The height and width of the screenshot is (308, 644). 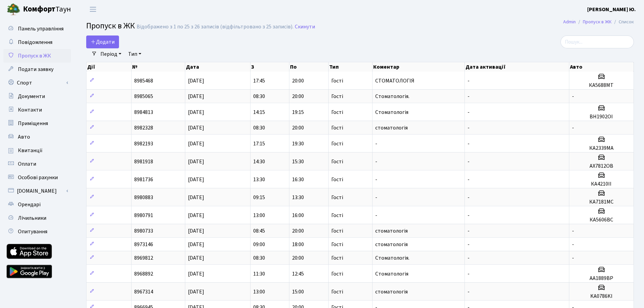 I want to click on h5: КА7181МС, so click(x=602, y=202).